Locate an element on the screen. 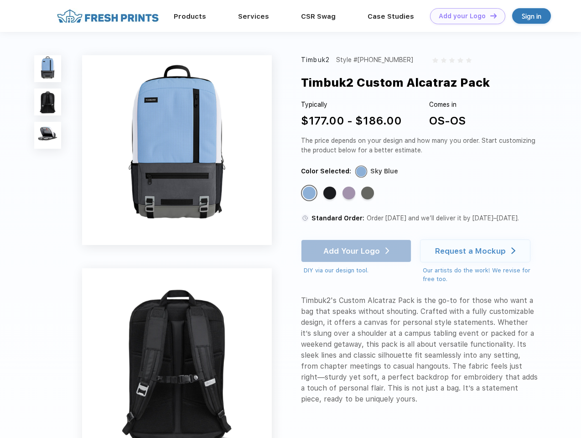 The image size is (581, 438). img: white arrow is located at coordinates (513, 250).